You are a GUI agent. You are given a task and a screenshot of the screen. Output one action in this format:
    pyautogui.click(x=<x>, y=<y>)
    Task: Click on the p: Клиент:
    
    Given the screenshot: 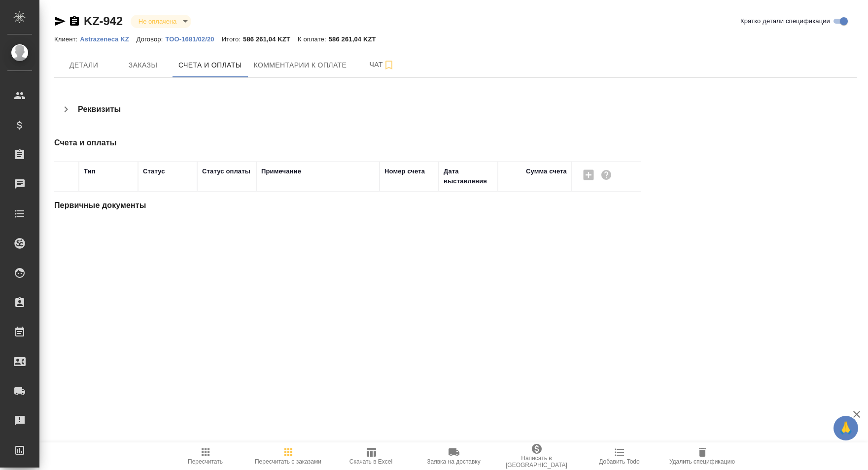 What is the action you would take?
    pyautogui.click(x=67, y=39)
    